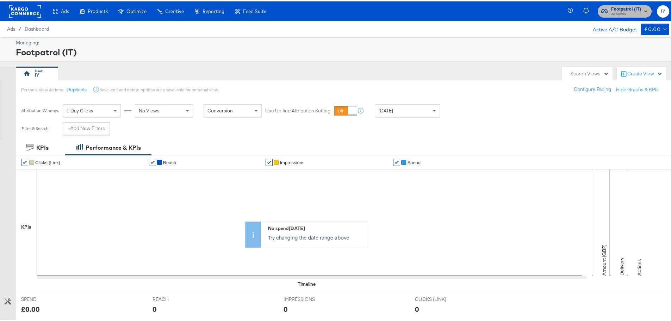 The height and width of the screenshot is (321, 671). What do you see at coordinates (35, 127) in the screenshot?
I see `div: Filter & Search:` at bounding box center [35, 127].